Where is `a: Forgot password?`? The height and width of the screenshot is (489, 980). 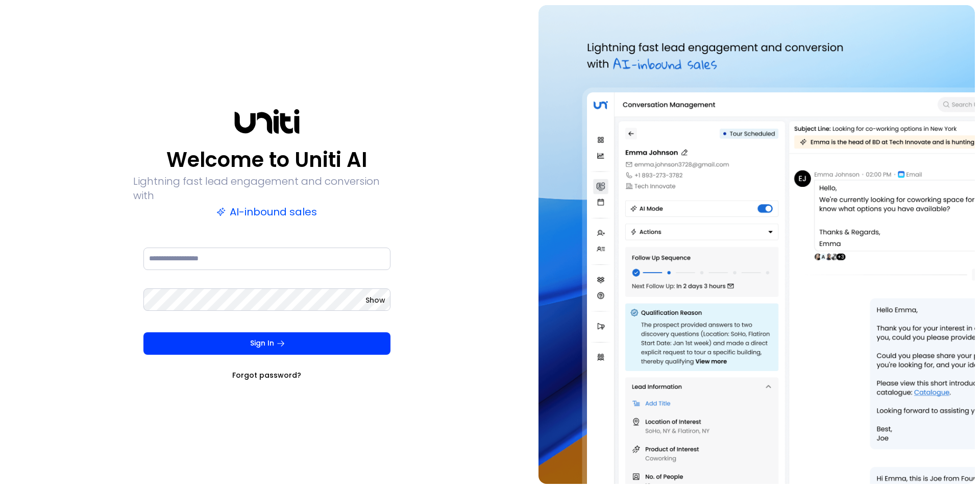
a: Forgot password? is located at coordinates (266, 375).